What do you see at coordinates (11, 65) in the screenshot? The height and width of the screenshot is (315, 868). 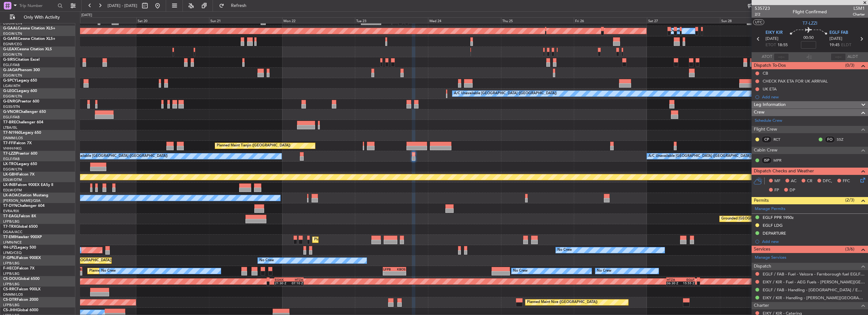 I see `a: EGLF/FAB` at bounding box center [11, 65].